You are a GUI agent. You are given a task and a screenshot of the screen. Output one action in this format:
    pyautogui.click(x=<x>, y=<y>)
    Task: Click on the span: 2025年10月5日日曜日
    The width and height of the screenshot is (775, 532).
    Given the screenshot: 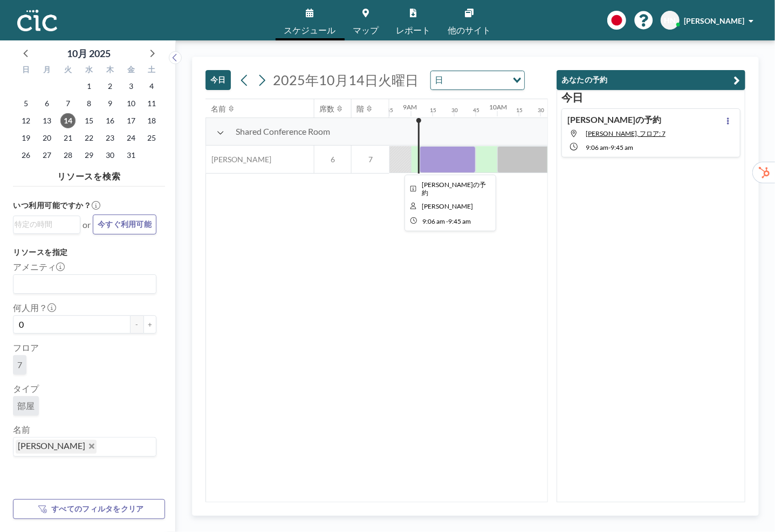 What is the action you would take?
    pyautogui.click(x=26, y=103)
    